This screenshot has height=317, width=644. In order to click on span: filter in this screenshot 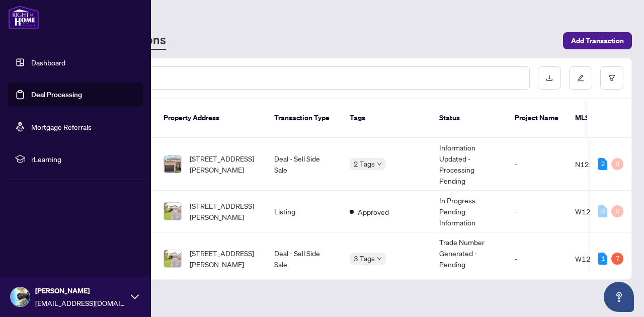, I will do `click(612, 78)`.